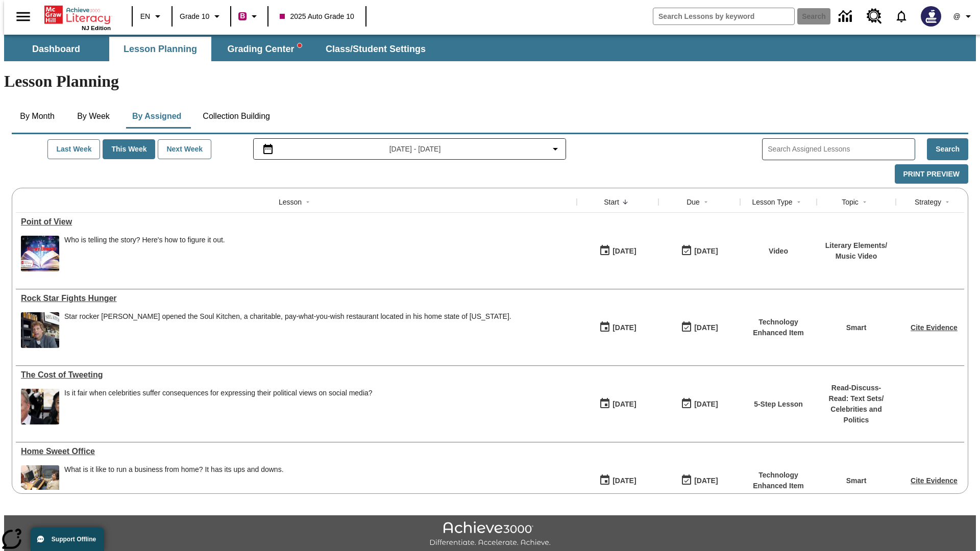  What do you see at coordinates (856, 393) in the screenshot?
I see `p: Read-Discuss-Read: Text Sets /` at bounding box center [856, 393].